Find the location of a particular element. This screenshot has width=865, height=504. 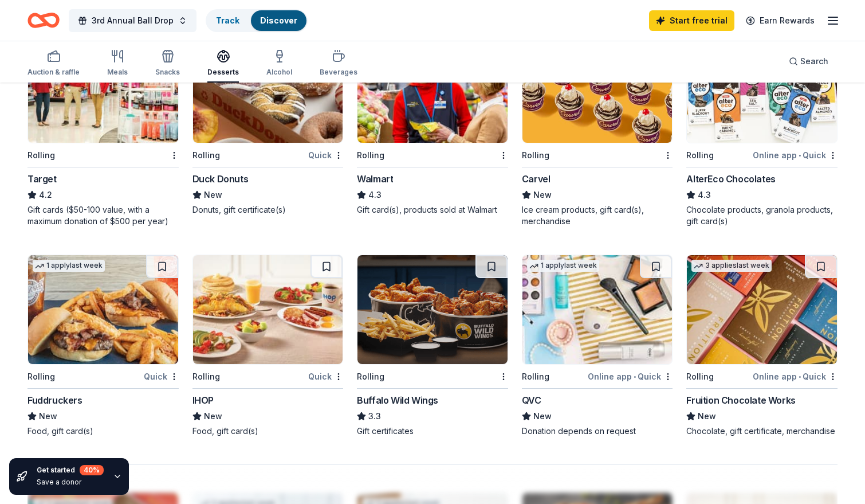

button: 3rd Annual Ball Drop is located at coordinates (132, 21).